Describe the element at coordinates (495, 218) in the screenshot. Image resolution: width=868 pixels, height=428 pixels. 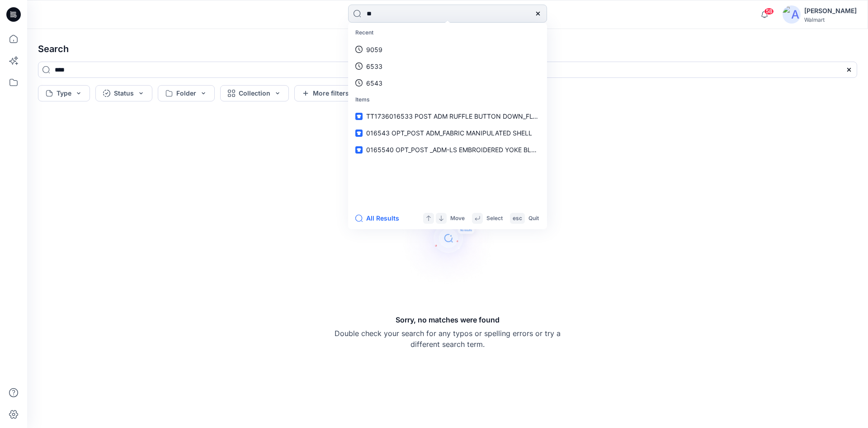
I see `p: Select` at that location.